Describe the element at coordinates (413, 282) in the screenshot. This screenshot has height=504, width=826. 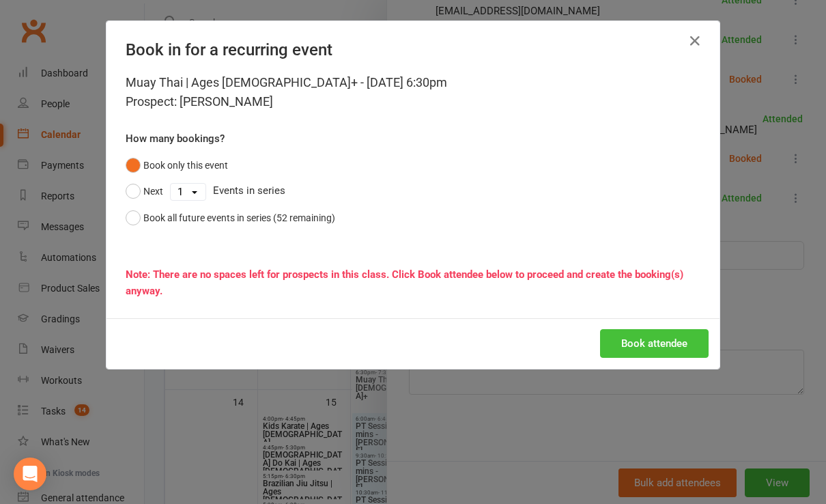
I see `div: Note: There are no spaces left for prospects in this class. Click Book attendee below to proceed ...` at that location.